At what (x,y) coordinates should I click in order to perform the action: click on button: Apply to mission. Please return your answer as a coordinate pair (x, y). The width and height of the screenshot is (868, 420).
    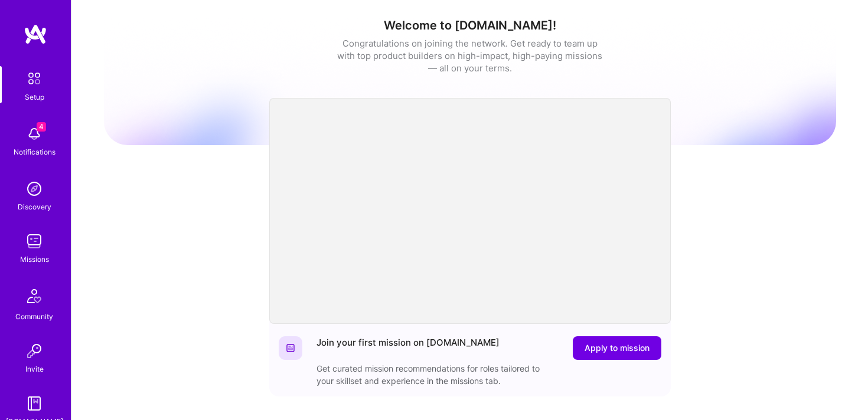
    Looking at the image, I should click on (617, 349).